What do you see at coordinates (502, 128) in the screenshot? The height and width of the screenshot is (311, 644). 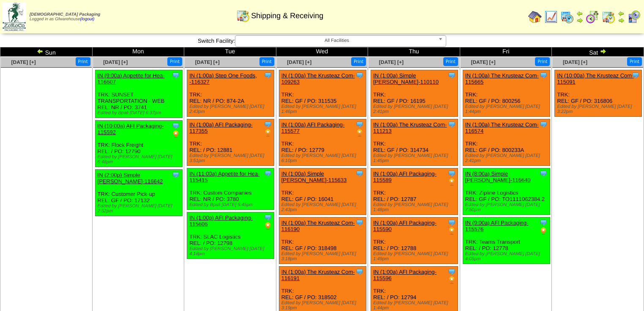 I see `a: IN (1:00a) The Krusteaz Com-116574` at bounding box center [502, 128].